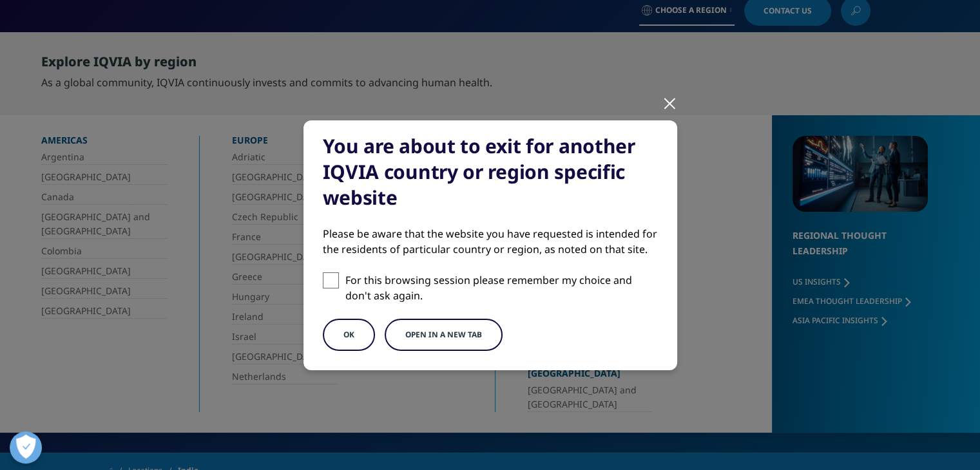 This screenshot has height=470, width=980. Describe the element at coordinates (491, 172) in the screenshot. I see `div: You are about to exit for another IQVIA country or region specific website` at that location.